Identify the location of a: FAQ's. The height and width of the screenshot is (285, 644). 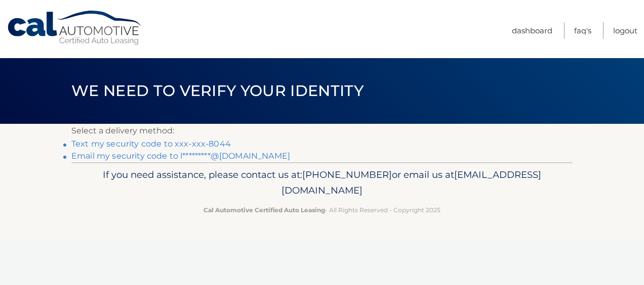
(583, 30).